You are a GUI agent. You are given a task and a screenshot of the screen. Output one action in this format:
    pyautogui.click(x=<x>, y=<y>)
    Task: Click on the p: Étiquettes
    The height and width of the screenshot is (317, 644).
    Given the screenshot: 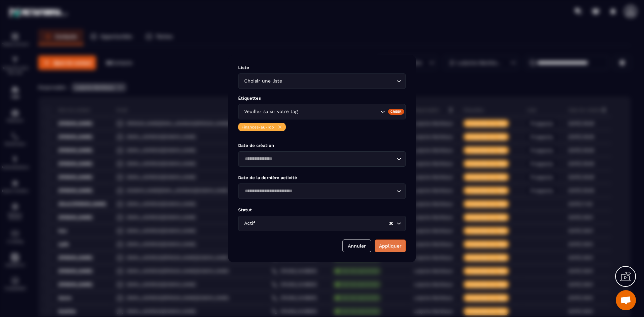 What is the action you would take?
    pyautogui.click(x=322, y=98)
    